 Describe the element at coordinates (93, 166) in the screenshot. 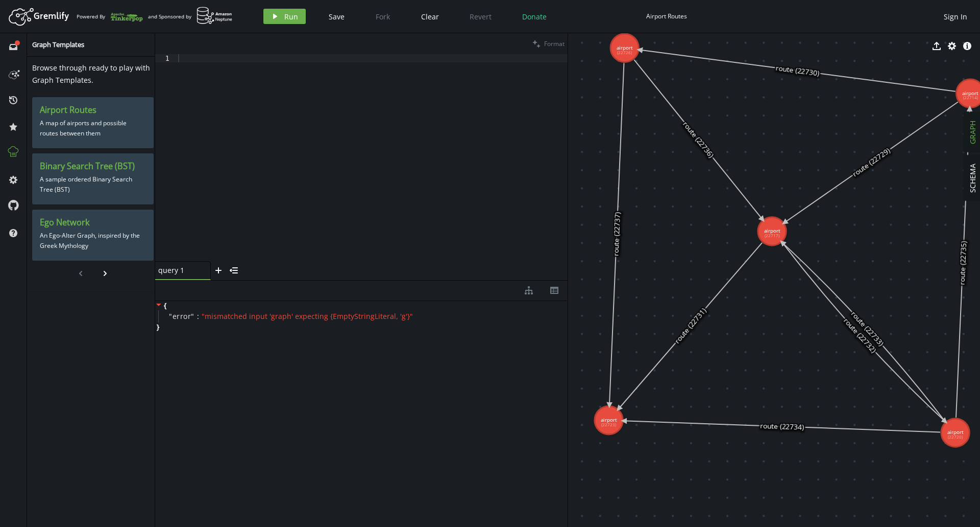

I see `h3: Binary Search Tree (BST)` at that location.